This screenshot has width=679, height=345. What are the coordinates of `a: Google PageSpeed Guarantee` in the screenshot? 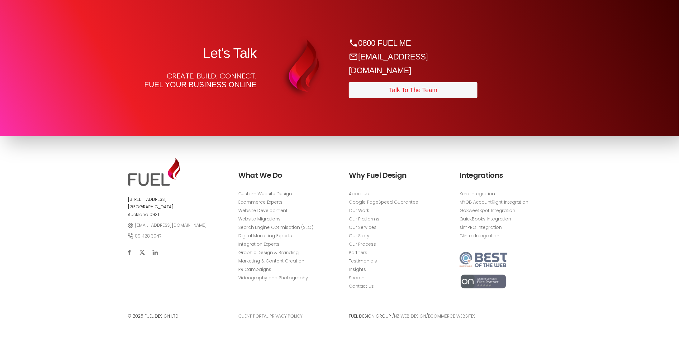 It's located at (384, 203).